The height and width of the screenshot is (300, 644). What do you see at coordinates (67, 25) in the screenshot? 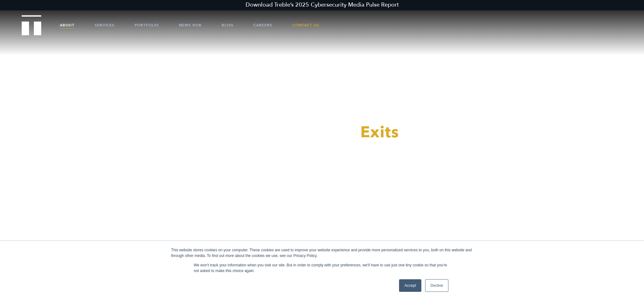
I see `a: About` at bounding box center [67, 25].